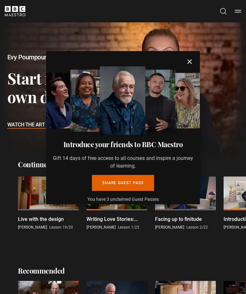 The image size is (246, 294). What do you see at coordinates (117, 220) in the screenshot?
I see `p: Writing Love Stories: Welcome` at bounding box center [117, 220].